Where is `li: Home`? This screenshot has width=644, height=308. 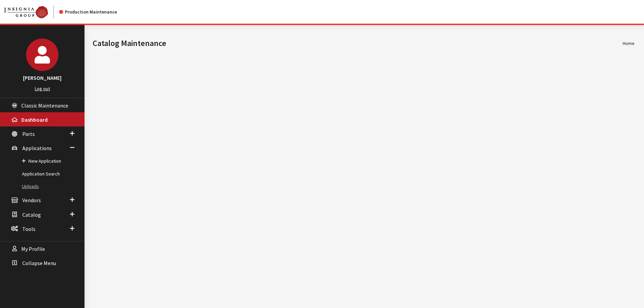
li: Home is located at coordinates (629, 44).